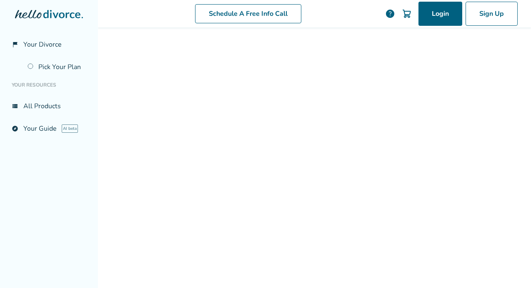 This screenshot has width=531, height=288. I want to click on li: Your Resources, so click(49, 85).